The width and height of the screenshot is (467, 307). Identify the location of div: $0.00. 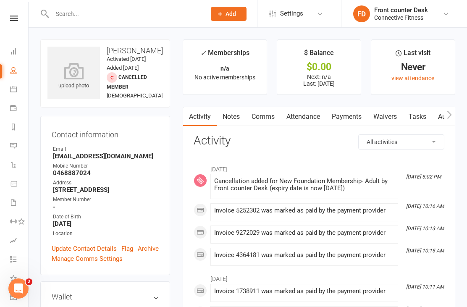
(319, 67).